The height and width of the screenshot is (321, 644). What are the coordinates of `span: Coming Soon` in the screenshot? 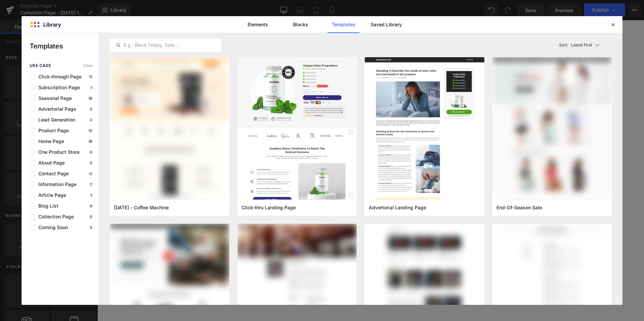 It's located at (52, 227).